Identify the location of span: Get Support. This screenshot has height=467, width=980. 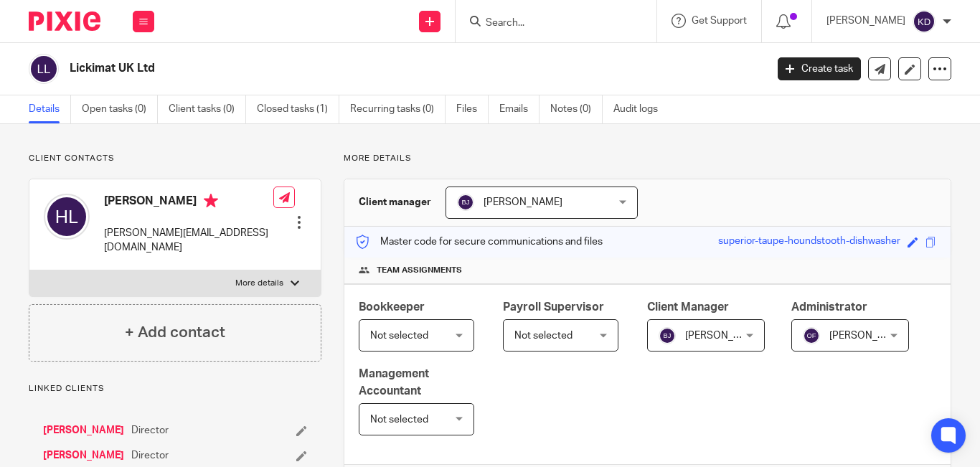
(719, 21).